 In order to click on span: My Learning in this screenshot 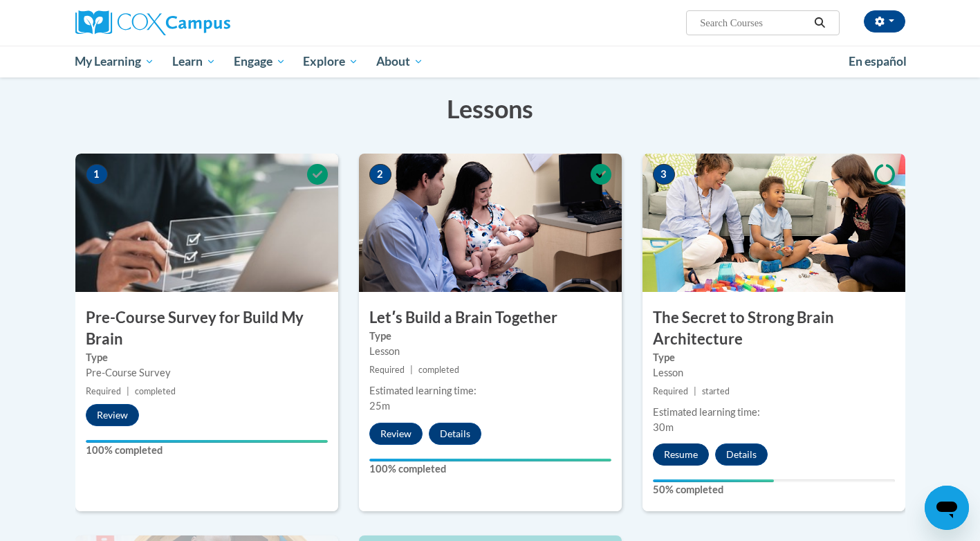, I will do `click(115, 62)`.